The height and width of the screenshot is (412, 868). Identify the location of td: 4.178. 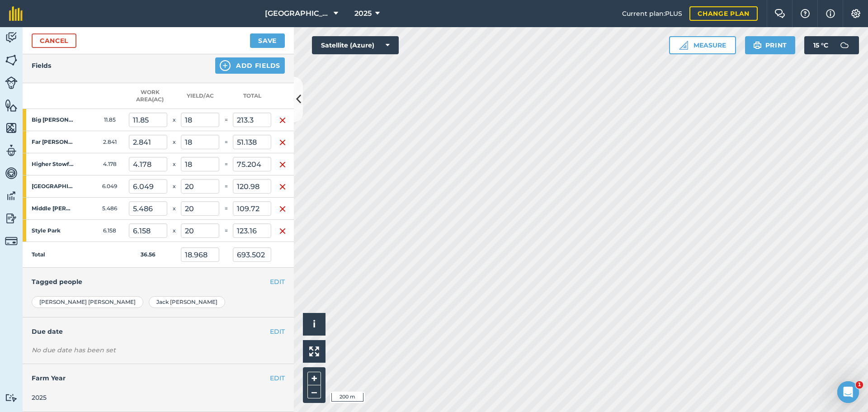
(109, 165).